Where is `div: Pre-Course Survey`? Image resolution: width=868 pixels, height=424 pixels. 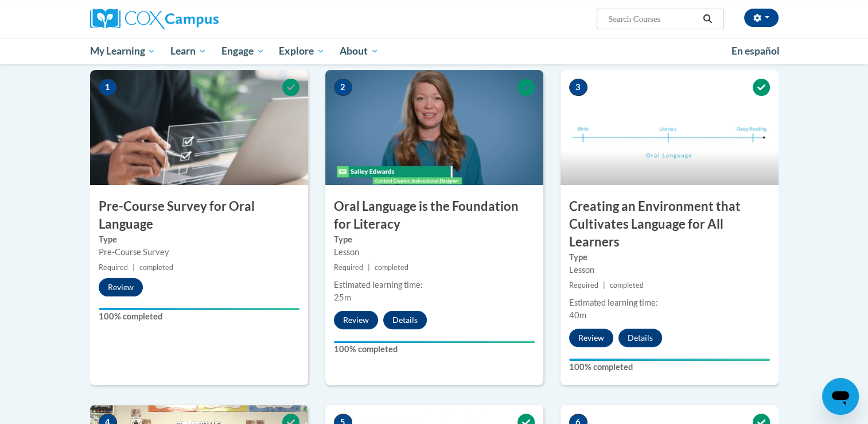
div: Pre-Course Survey is located at coordinates (199, 252).